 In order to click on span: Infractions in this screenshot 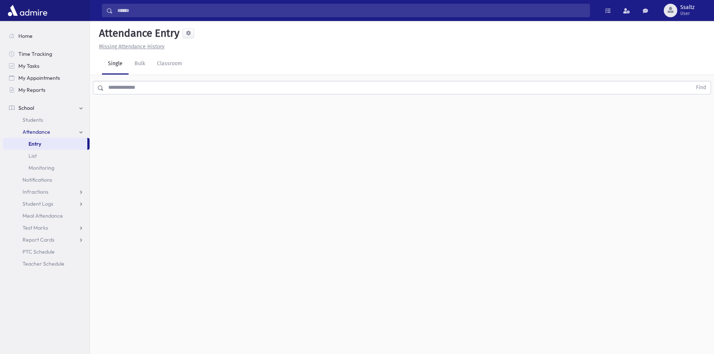, I will do `click(35, 192)`.